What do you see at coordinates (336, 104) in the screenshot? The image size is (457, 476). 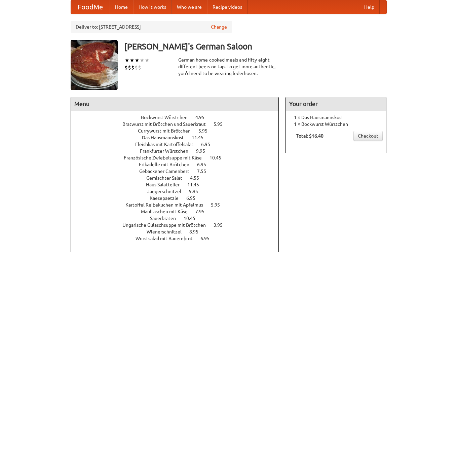 I see `h4: Your order` at bounding box center [336, 104].